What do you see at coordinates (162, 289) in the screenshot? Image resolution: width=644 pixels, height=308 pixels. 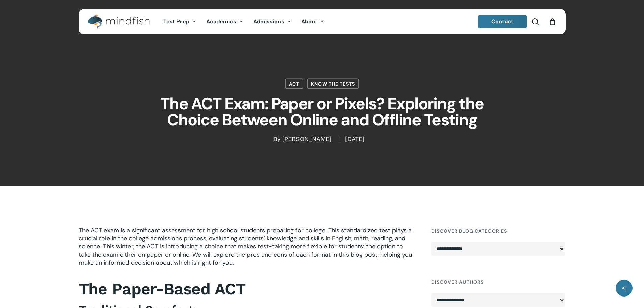 I see `b: The Paper-Based ACT` at bounding box center [162, 289].